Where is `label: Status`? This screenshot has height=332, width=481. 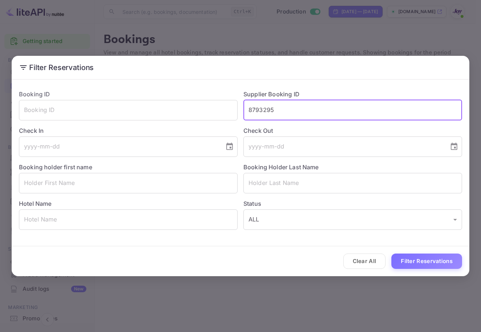 label: Status is located at coordinates (353, 203).